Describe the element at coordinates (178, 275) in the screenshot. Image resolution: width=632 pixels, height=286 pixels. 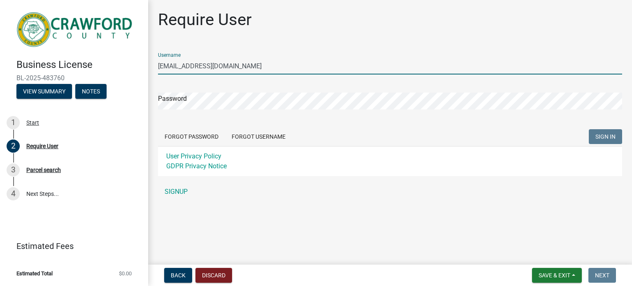
I see `button: Back` at that location.